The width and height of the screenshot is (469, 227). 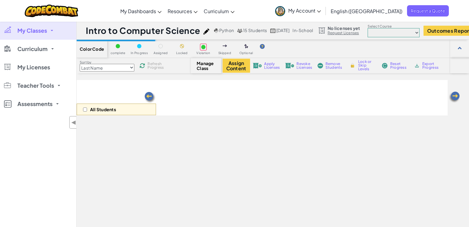 I want to click on label: Sort by, so click(x=107, y=62).